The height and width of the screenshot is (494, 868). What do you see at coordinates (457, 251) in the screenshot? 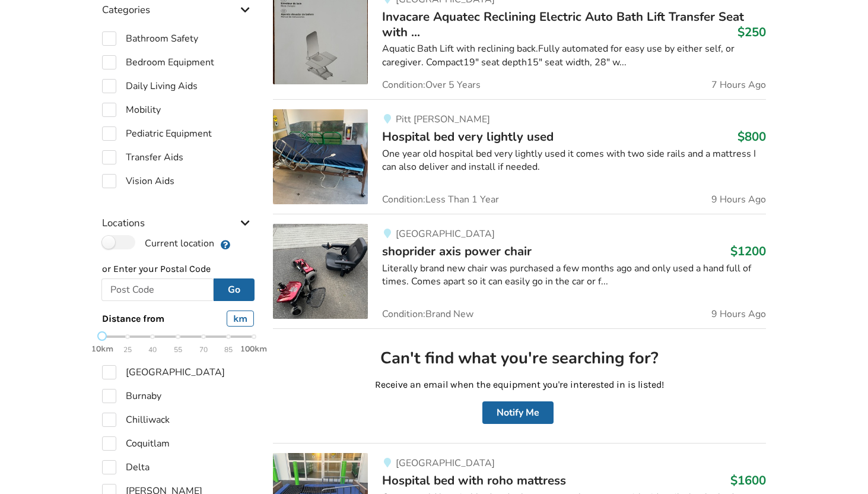
I see `span: shoprider axis power chair` at bounding box center [457, 251].